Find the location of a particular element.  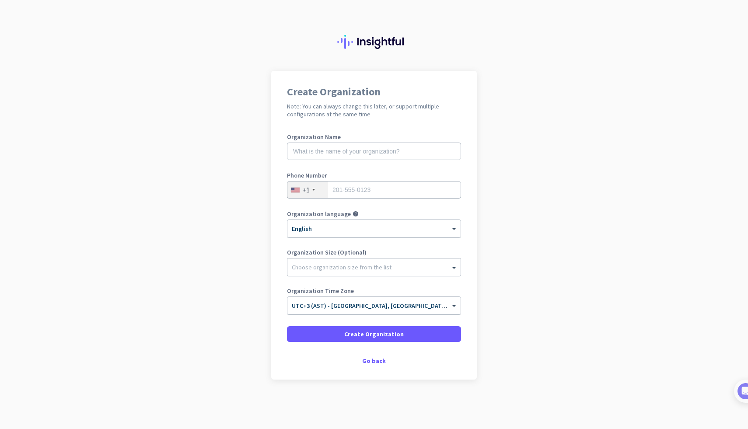

h2: Note: You can always change this later, or support multiple configurations at the same time is located at coordinates (374, 110).